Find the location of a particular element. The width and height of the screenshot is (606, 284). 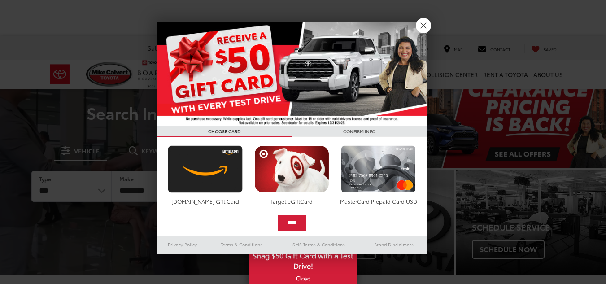

img: mastercard.png is located at coordinates (378, 169).